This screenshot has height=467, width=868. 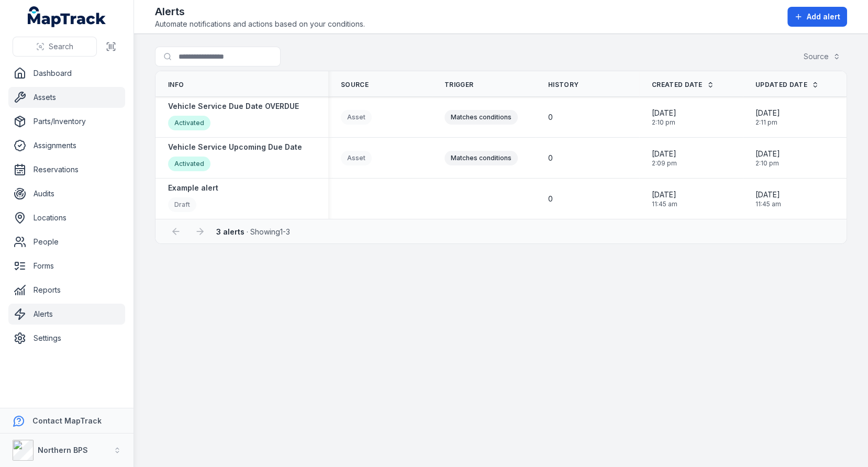 I want to click on span: 2:09 pm, so click(x=664, y=163).